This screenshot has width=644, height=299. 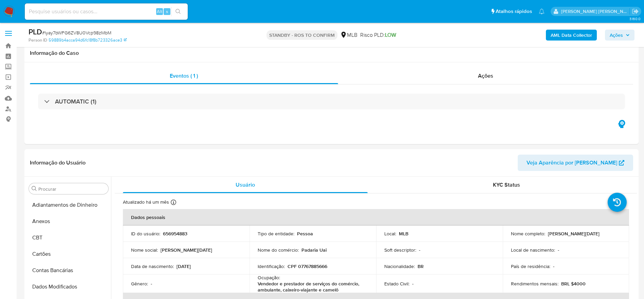 What do you see at coordinates (68, 221) in the screenshot?
I see `button: Anexos` at bounding box center [68, 221].